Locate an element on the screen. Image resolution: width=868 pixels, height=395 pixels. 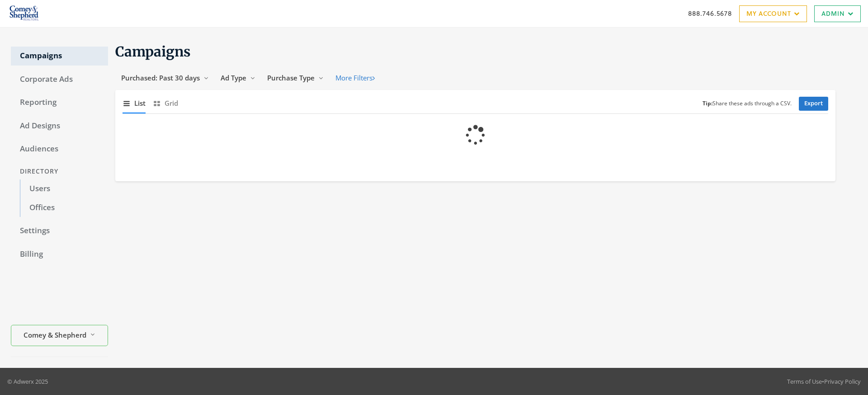
button: Grid is located at coordinates (166, 103).